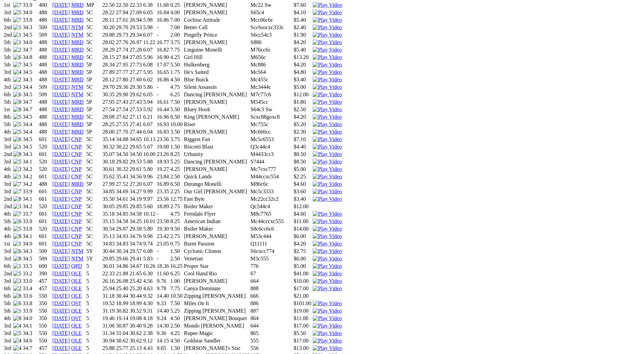 Image resolution: width=644 pixels, height=354 pixels. I want to click on img: 4, so click(17, 72).